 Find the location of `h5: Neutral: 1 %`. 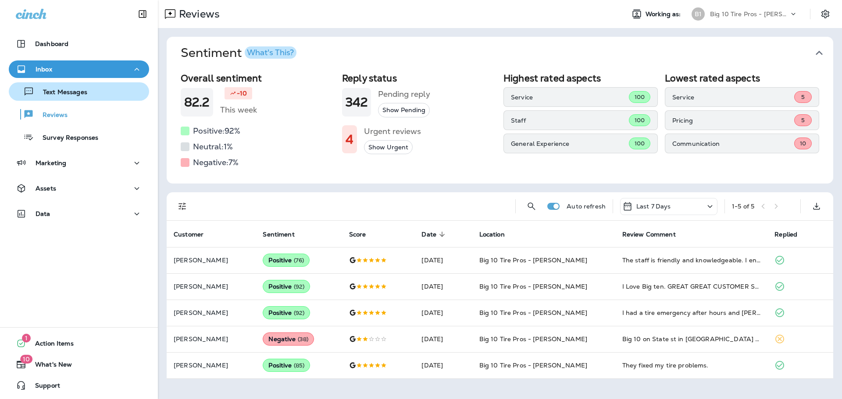

h5: Neutral: 1 % is located at coordinates (213, 147).